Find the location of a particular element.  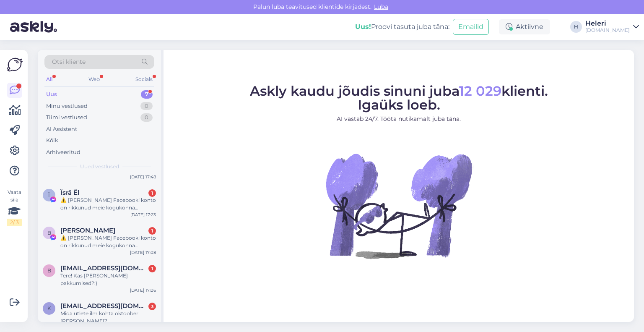

div: All is located at coordinates (49, 79).